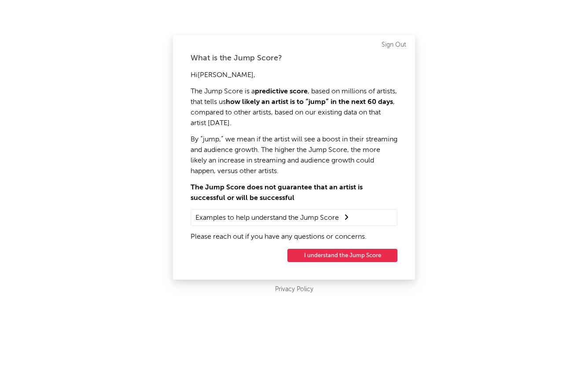 The width and height of the screenshot is (588, 366). I want to click on strong: how likely an artist is to “jump” in the next 60 days, so click(309, 102).